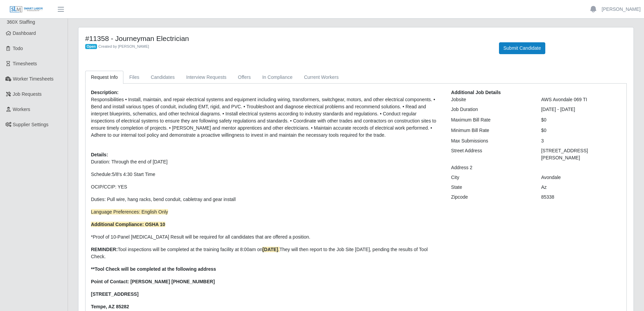 The height and width of the screenshot is (311, 644). I want to click on span: Todo, so click(18, 48).